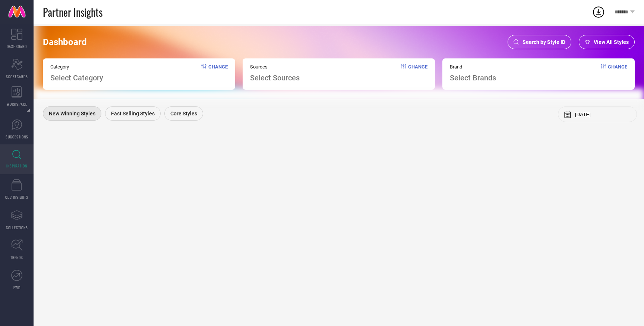 This screenshot has height=326, width=644. What do you see at coordinates (17, 166) in the screenshot?
I see `span: INSPIRATION` at bounding box center [17, 166].